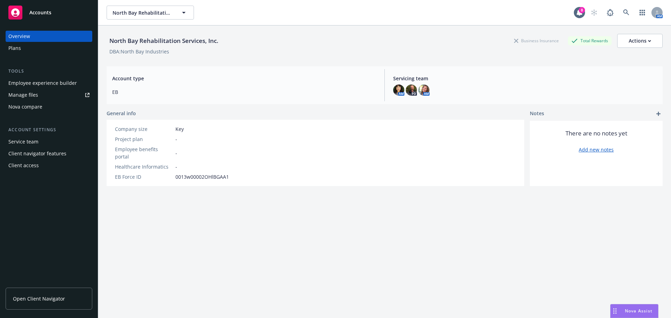  Describe the element at coordinates (15, 48) in the screenshot. I see `div: Plans` at that location.